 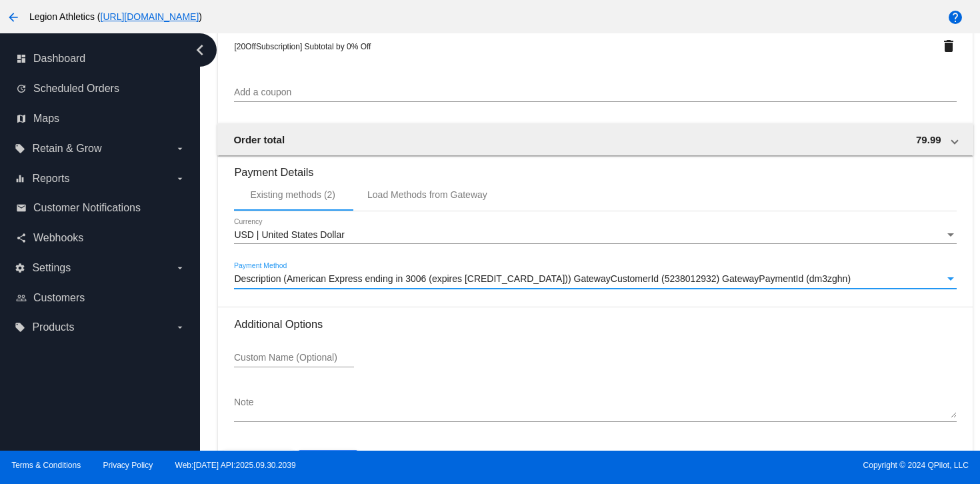 I want to click on a: Terms & Conditions, so click(x=46, y=465).